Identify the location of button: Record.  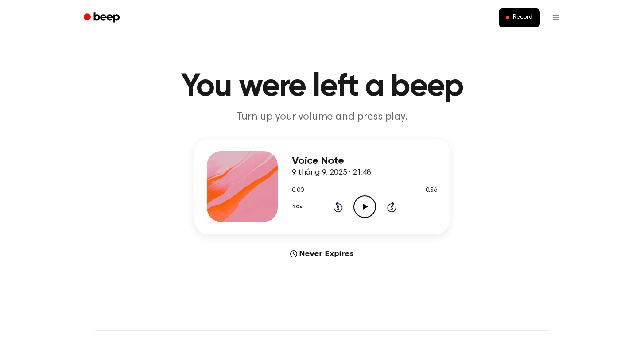
(519, 18).